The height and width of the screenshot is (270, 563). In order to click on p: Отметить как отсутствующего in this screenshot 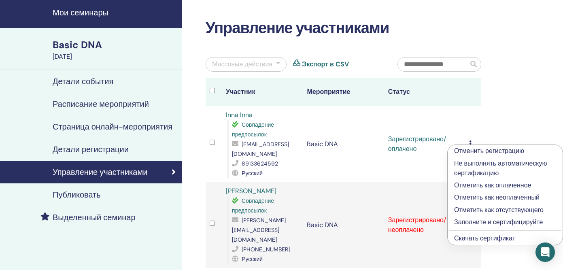, I will do `click(505, 210)`.